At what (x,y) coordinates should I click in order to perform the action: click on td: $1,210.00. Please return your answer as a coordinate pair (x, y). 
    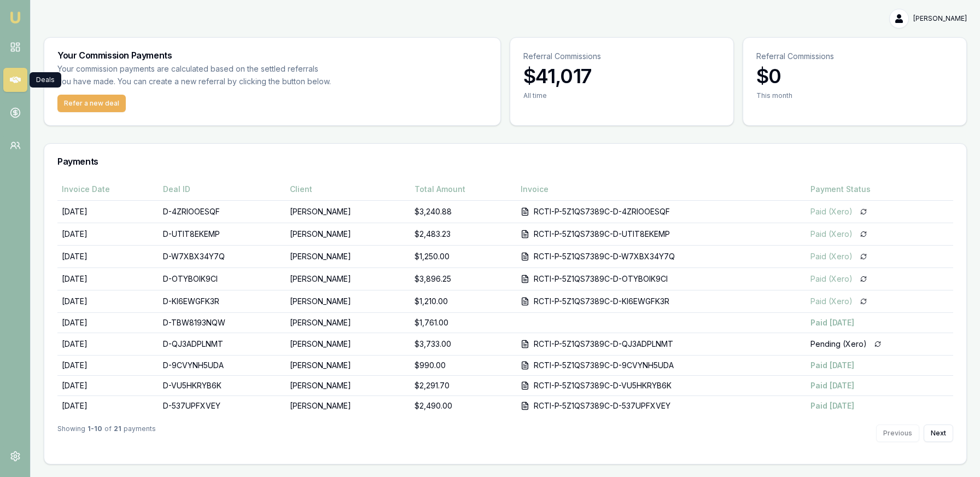
    Looking at the image, I should click on (463, 301).